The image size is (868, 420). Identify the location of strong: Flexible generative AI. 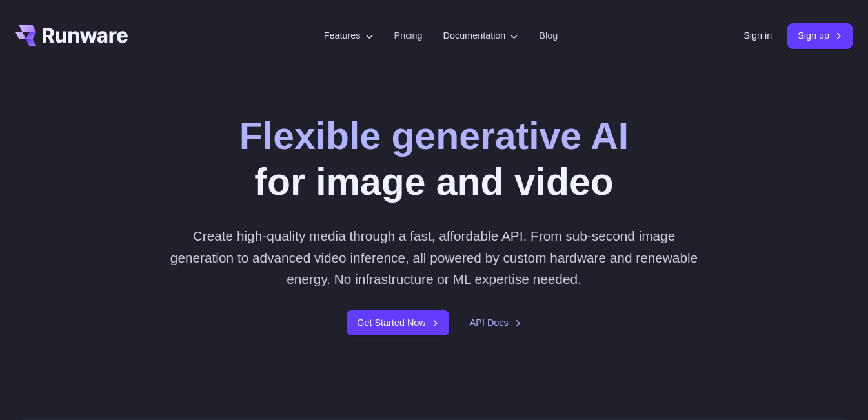
(434, 135).